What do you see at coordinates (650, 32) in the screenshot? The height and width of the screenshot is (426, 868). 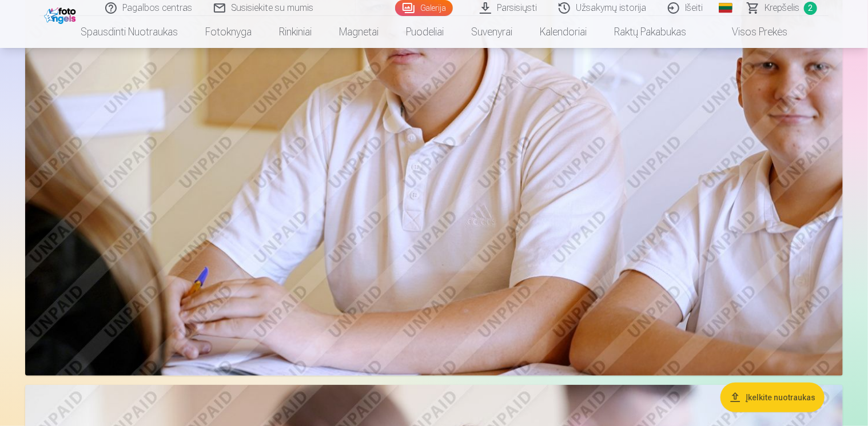 I see `a: Raktų pakabukas` at bounding box center [650, 32].